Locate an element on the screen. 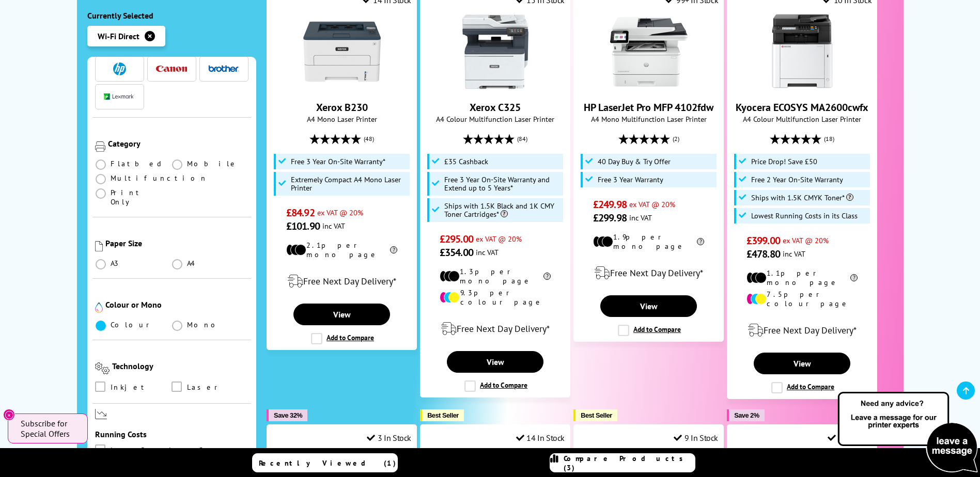 The width and height of the screenshot is (980, 477). span: Ships with 1.5K CMYK Toner* is located at coordinates (802, 198).